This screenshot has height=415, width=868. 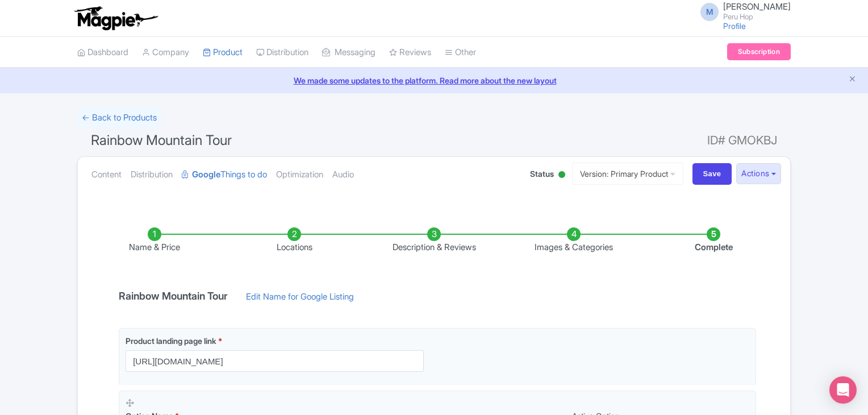 I want to click on li: Complete, so click(x=714, y=240).